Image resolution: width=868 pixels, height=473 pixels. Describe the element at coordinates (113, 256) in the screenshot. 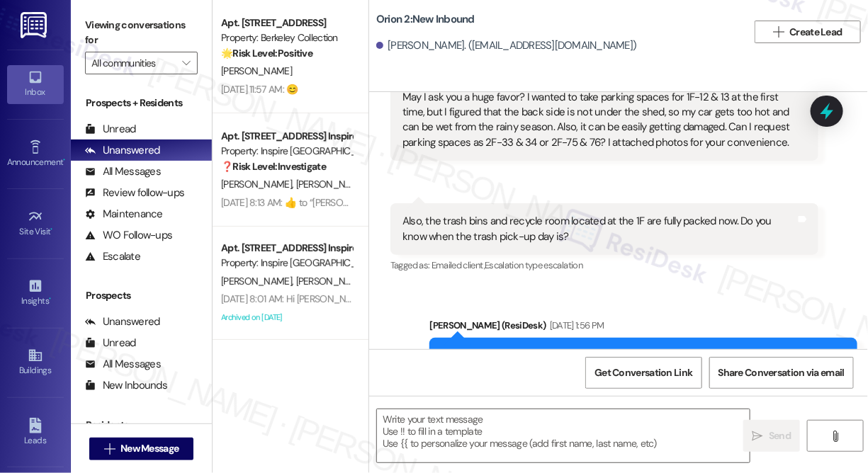

I see `div: Escalate` at that location.